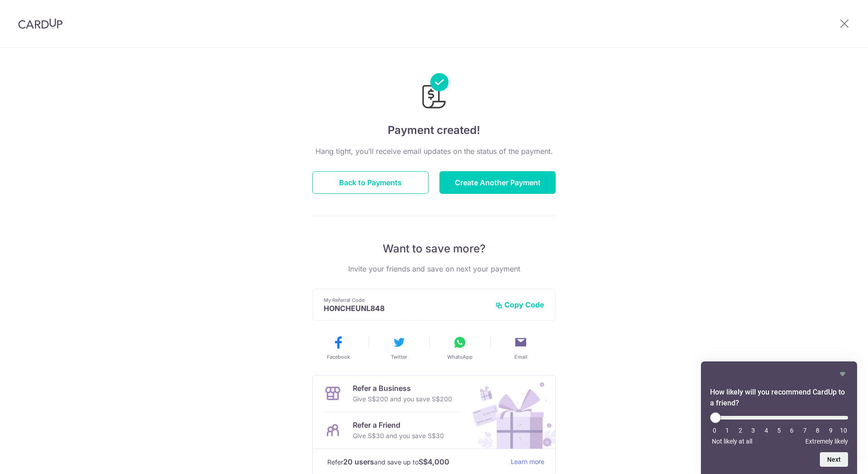 The image size is (868, 474). What do you see at coordinates (370, 183) in the screenshot?
I see `button: Back to Payments` at bounding box center [370, 183].